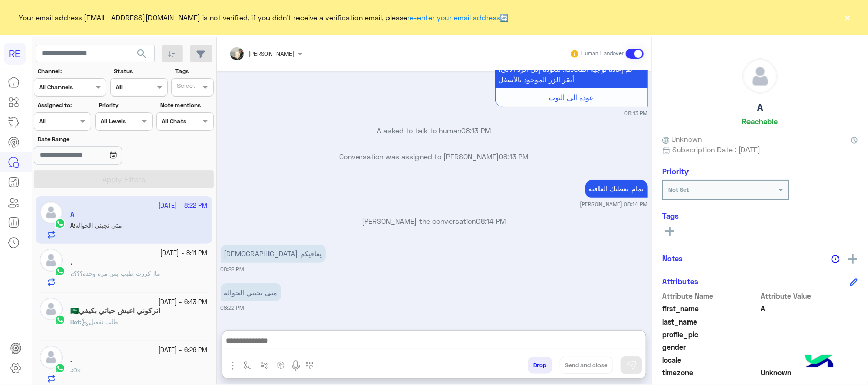 The height and width of the screenshot is (385, 868). Describe the element at coordinates (710, 360) in the screenshot. I see `span: locale` at that location.